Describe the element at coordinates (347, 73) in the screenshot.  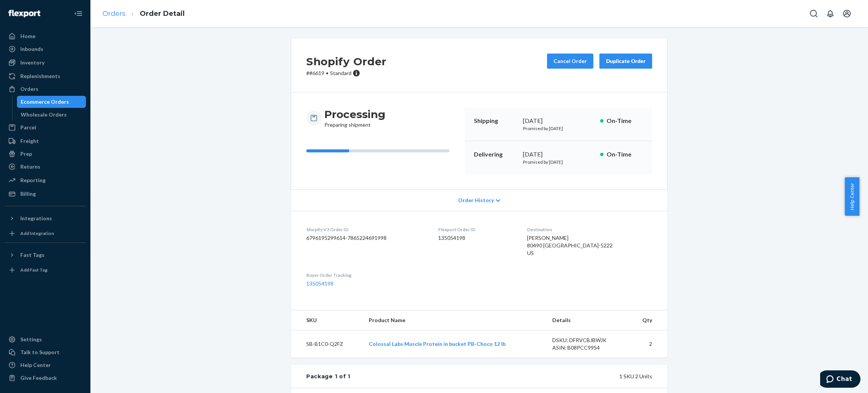
I see `p: # #6619` at that location.